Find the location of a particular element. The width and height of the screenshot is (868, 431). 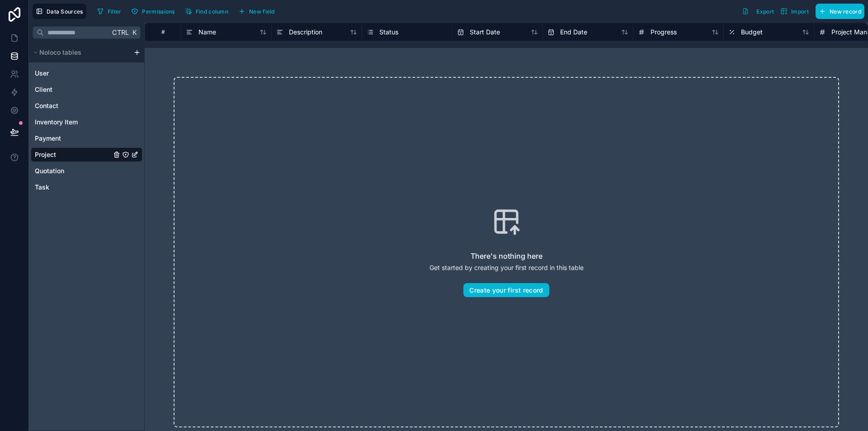

a: Create your first record is located at coordinates (506, 290).